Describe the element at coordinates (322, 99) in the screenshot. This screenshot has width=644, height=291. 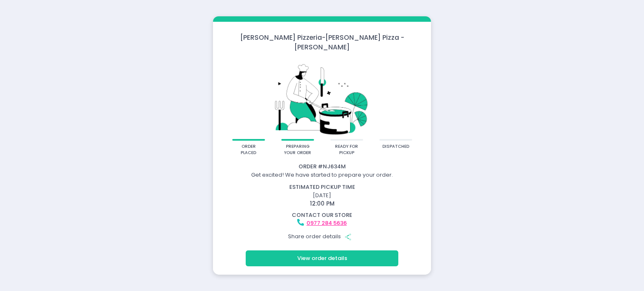
I see `img: talkie` at that location.